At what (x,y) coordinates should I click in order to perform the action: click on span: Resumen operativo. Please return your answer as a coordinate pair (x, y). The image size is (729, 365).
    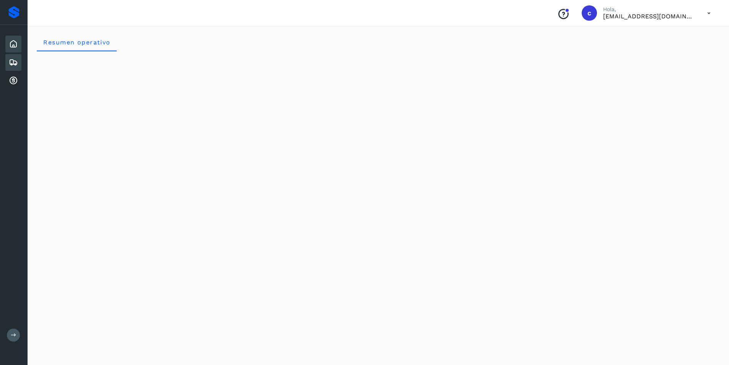
    Looking at the image, I should click on (77, 42).